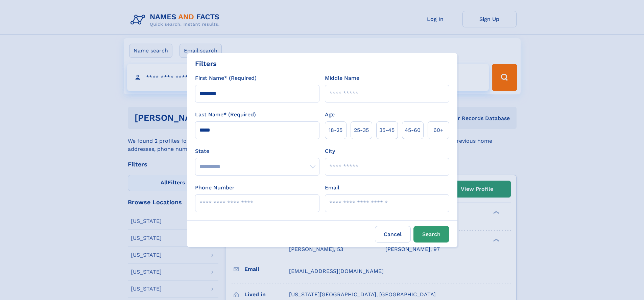 Image resolution: width=644 pixels, height=300 pixels. What do you see at coordinates (329, 115) in the screenshot?
I see `label: Age` at bounding box center [329, 115].